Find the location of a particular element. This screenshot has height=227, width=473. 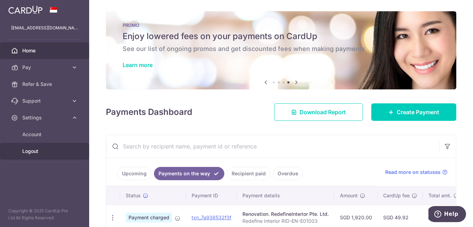

span: Help is located at coordinates (23, 8).